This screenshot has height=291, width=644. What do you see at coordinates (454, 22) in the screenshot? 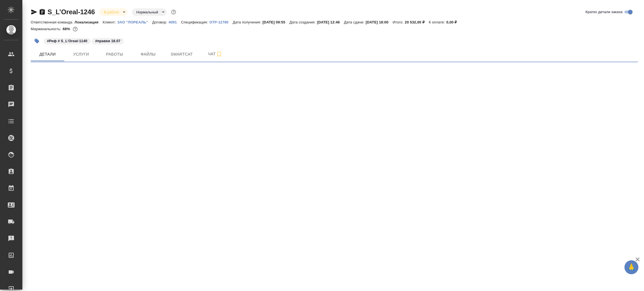
I see `p: 0,00 ₽` at bounding box center [454, 22].